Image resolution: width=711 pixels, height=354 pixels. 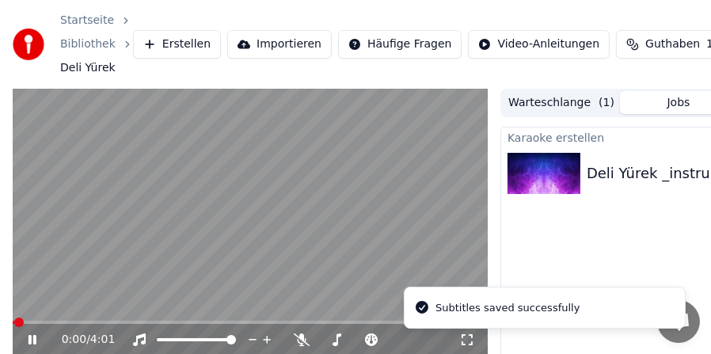 I want to click on nav: breadcrumb, so click(x=97, y=44).